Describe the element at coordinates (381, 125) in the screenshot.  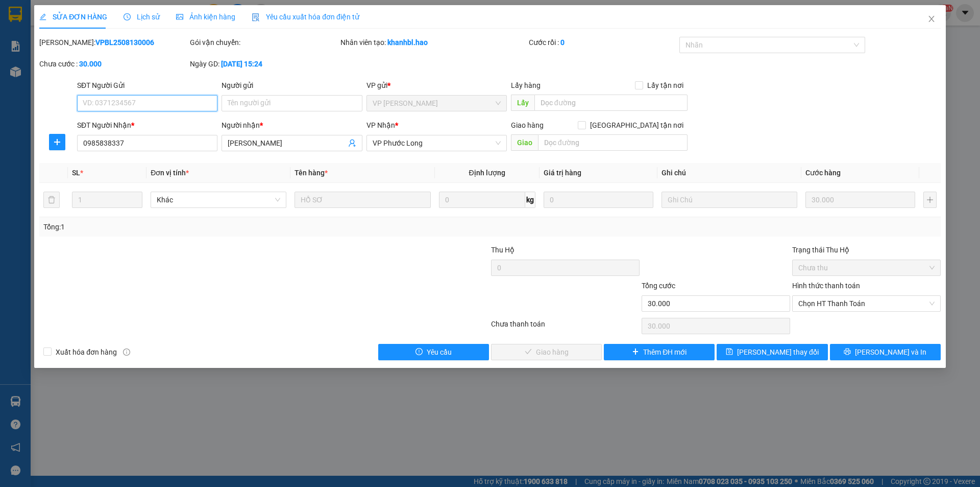
I see `span: VP Nhận` at that location.